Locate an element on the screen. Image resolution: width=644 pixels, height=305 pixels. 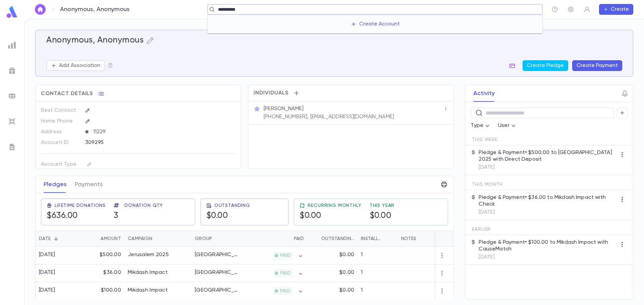
span: Type is located at coordinates (477, 126).